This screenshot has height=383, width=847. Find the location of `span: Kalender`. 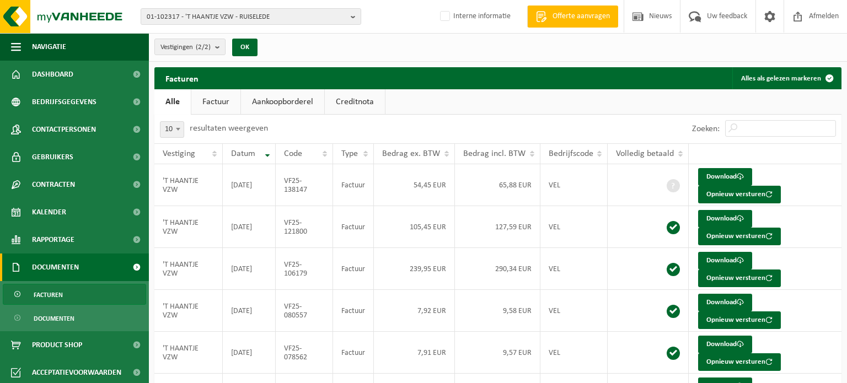

span: Kalender is located at coordinates (49, 212).